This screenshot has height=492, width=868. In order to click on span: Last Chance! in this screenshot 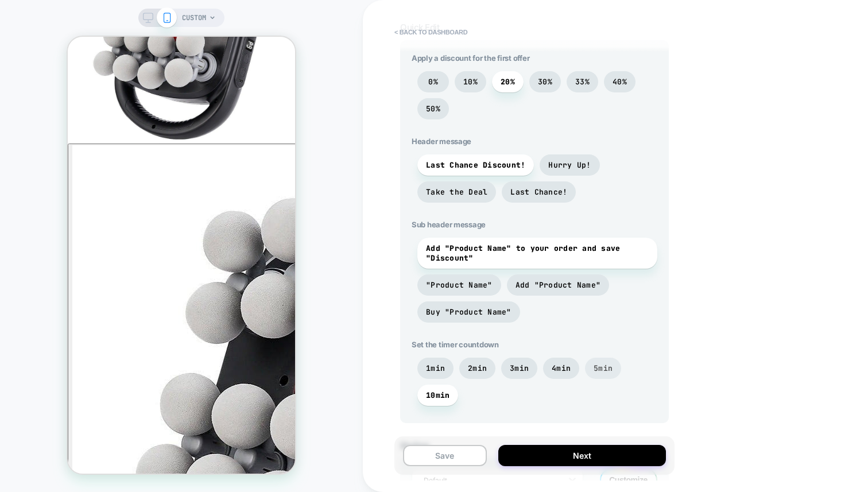, I will do `click(538, 192)`.